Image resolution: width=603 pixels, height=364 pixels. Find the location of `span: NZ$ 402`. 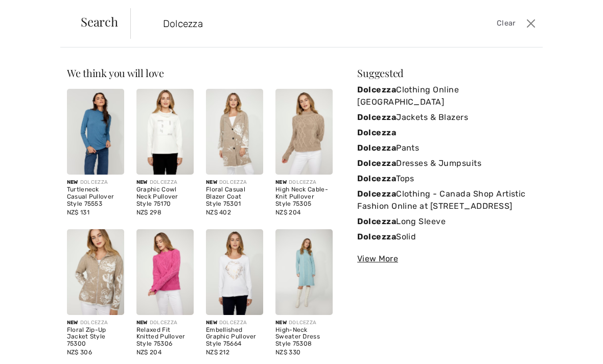

span: NZ$ 402 is located at coordinates (218, 213).